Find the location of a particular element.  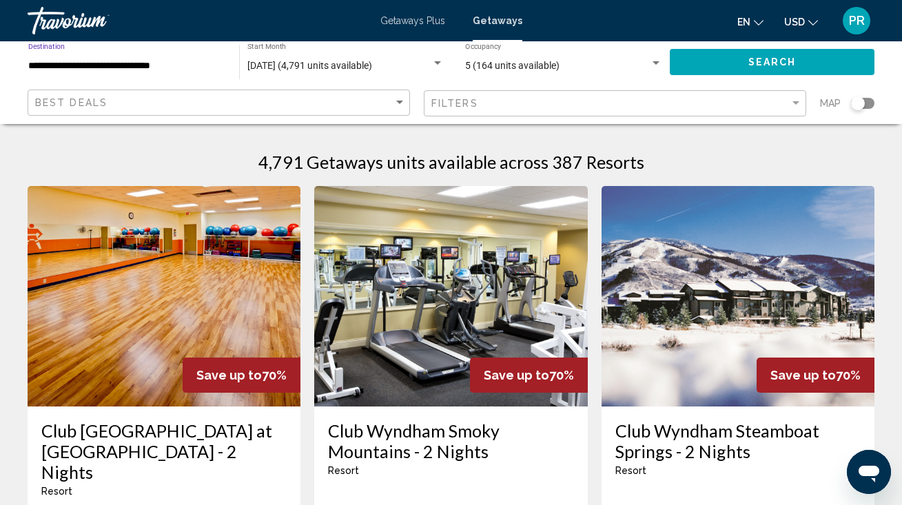

a: Getaways is located at coordinates (497, 21).